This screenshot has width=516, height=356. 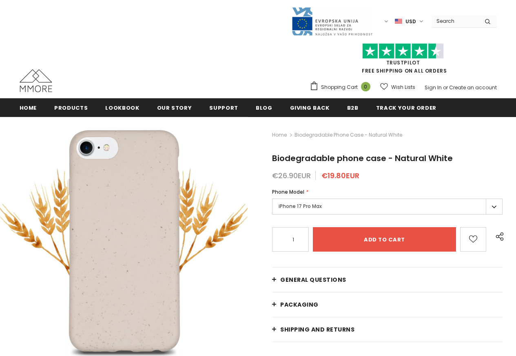 I want to click on span: Products, so click(x=71, y=108).